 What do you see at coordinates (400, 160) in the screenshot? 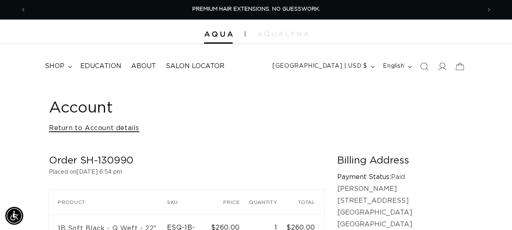
I see `h2: Billing Address` at bounding box center [400, 160].